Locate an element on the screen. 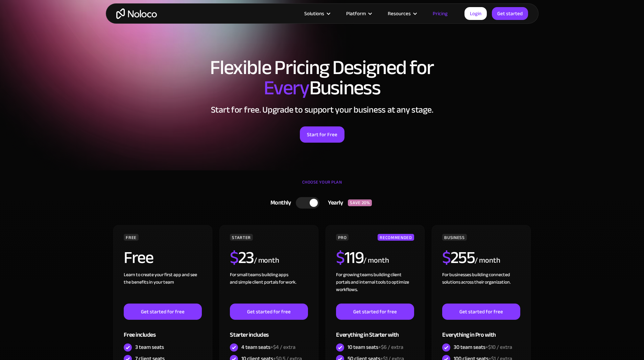 The width and height of the screenshot is (644, 360). span: +$6 / extra is located at coordinates (391, 347).